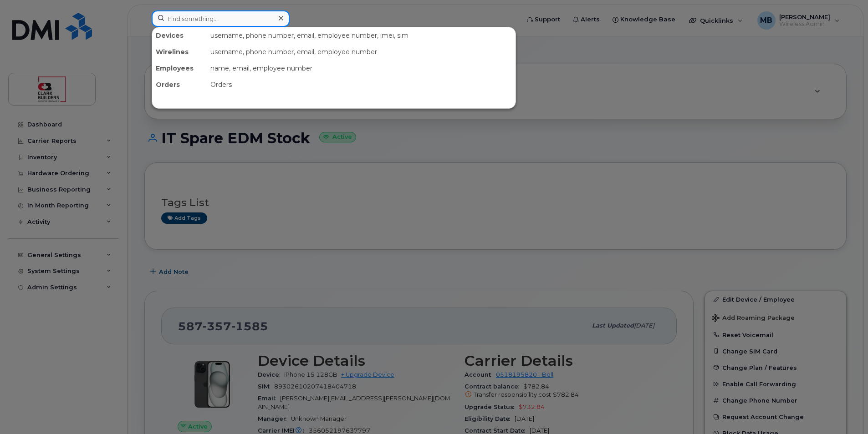 This screenshot has width=868, height=434. What do you see at coordinates (361, 68) in the screenshot?
I see `div: name, email, employee number` at bounding box center [361, 68].